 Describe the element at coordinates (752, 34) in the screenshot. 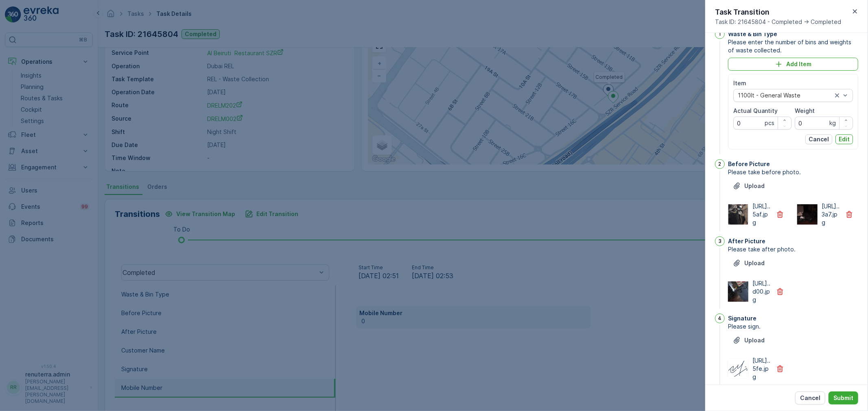

I see `p: Waste & Bin Type` at that location.